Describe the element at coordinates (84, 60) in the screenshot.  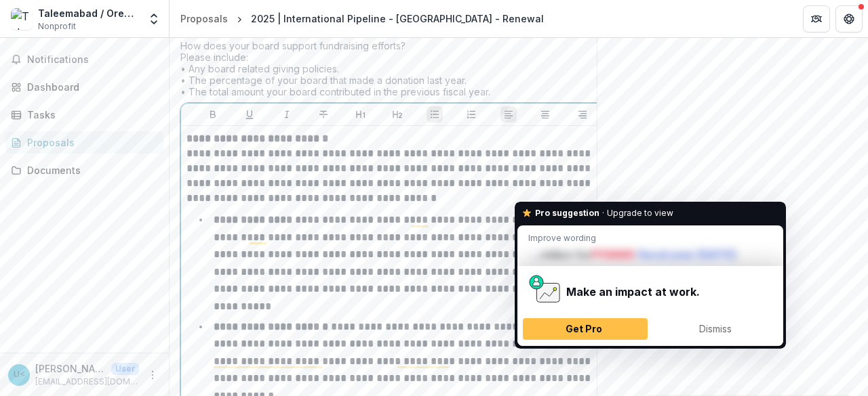
I see `button: Notifications` at that location.